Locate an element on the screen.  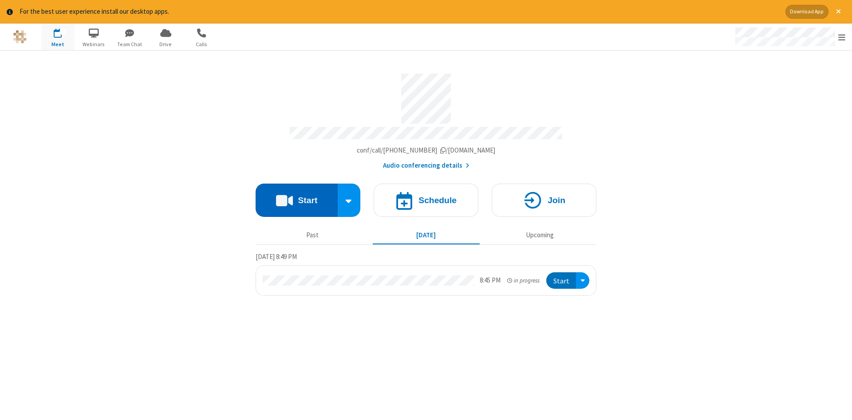
h4: Join is located at coordinates (557, 200).